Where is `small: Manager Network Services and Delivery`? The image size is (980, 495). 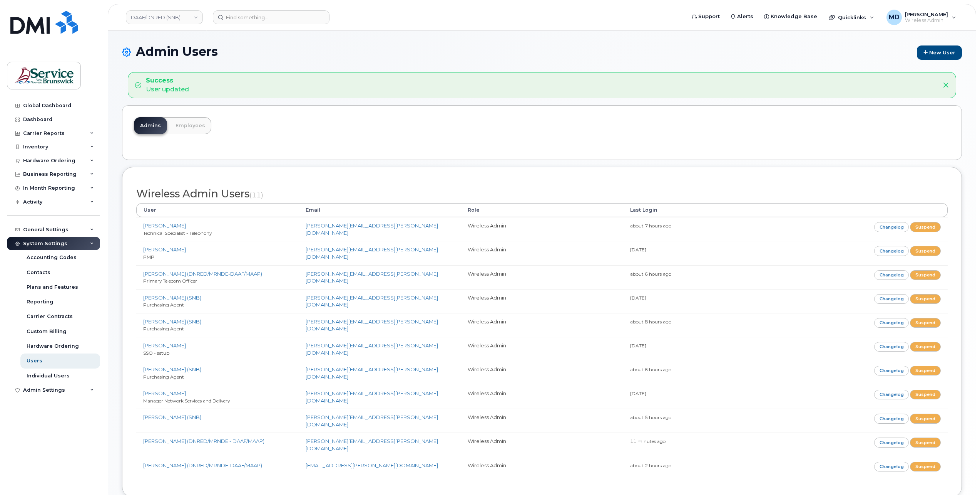
small: Manager Network Services and Delivery is located at coordinates (186, 400).